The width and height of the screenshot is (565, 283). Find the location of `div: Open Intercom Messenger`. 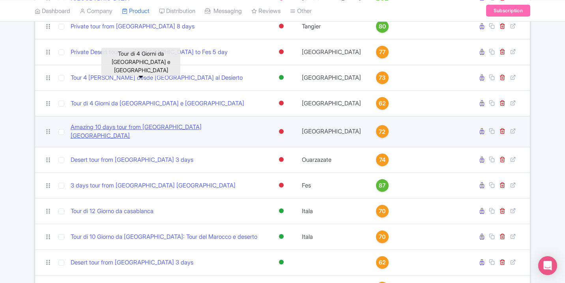

div: Open Intercom Messenger is located at coordinates (548, 266).